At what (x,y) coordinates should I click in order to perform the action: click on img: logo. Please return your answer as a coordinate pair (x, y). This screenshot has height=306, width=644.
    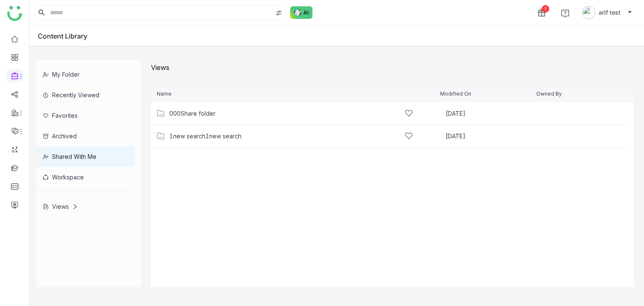
    Looking at the image, I should click on (15, 13).